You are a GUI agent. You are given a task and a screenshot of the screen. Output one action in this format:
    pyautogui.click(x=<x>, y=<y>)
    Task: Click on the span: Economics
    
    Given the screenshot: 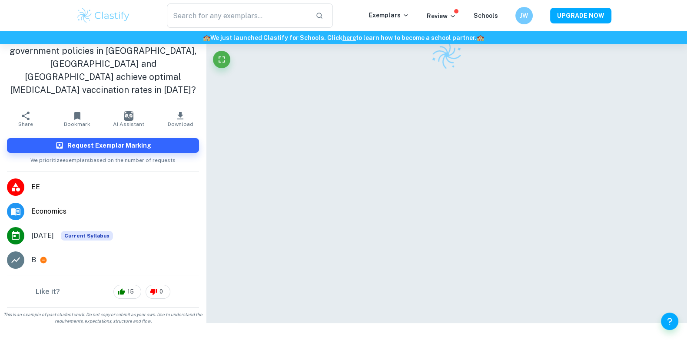 What is the action you would take?
    pyautogui.click(x=115, y=212)
    